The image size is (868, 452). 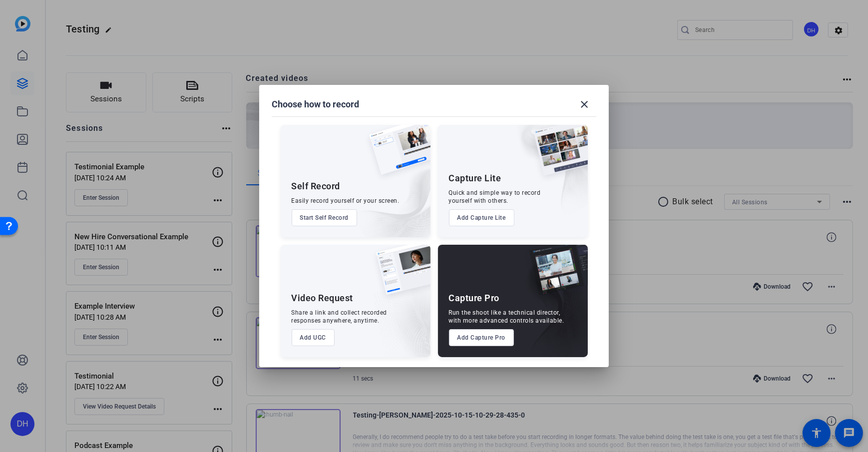 I want to click on img: embarkstudio-self-record.png, so click(x=387, y=192).